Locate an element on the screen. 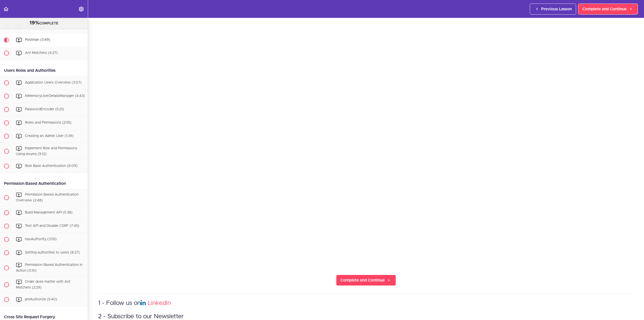  span: Permission Based Authentication in Action (3:10) is located at coordinates (49, 268).